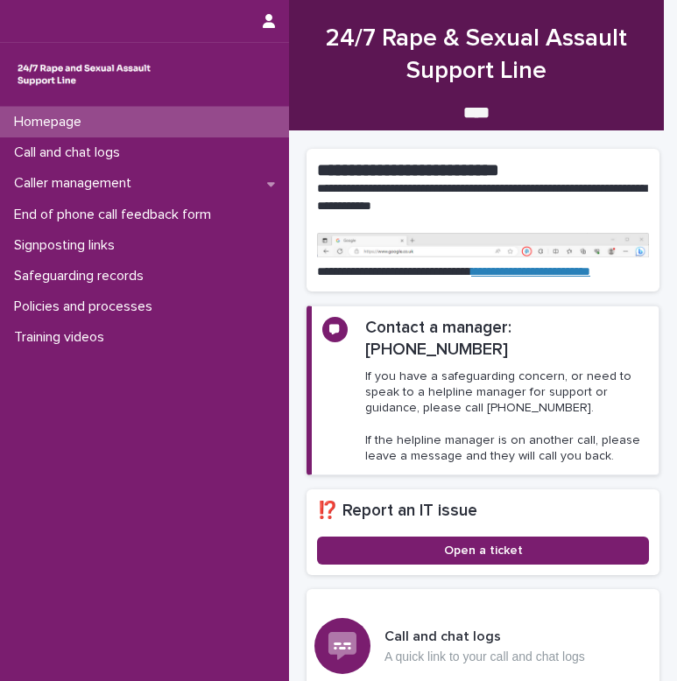 The image size is (677, 681). Describe the element at coordinates (482, 551) in the screenshot. I see `a: Open a ticket` at that location.